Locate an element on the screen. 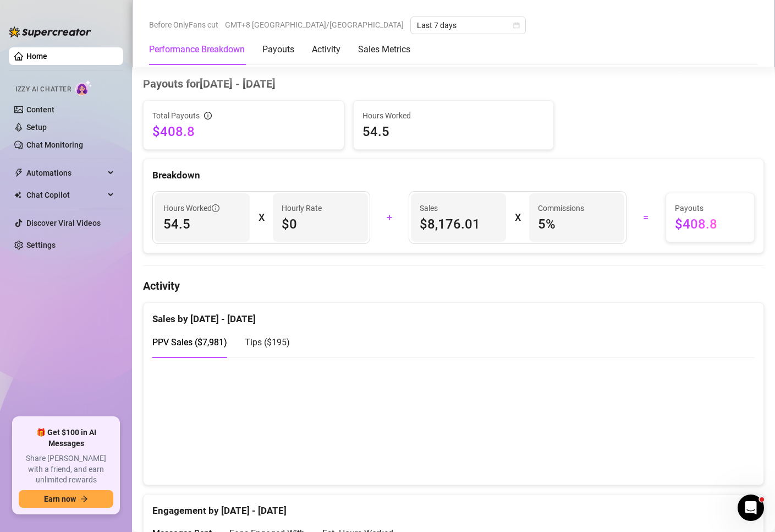 The height and width of the screenshot is (532, 775). img: Chat Copilot is located at coordinates (18, 195).